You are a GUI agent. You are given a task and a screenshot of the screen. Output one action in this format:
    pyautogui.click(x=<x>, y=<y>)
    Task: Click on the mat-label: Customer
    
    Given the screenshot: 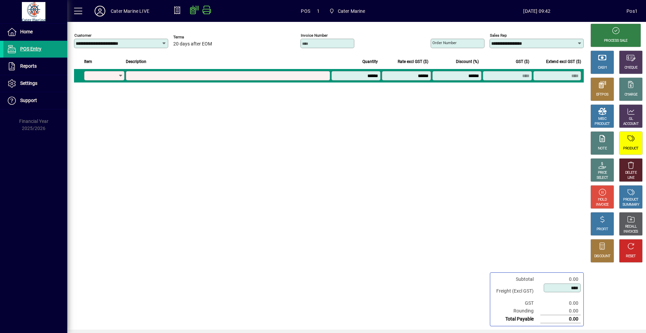 What is the action you would take?
    pyautogui.click(x=83, y=35)
    